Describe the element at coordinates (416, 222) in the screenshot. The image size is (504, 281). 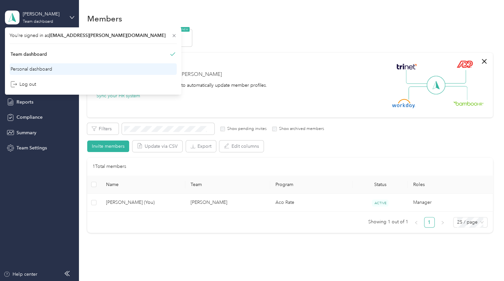
I see `button: left` at that location.